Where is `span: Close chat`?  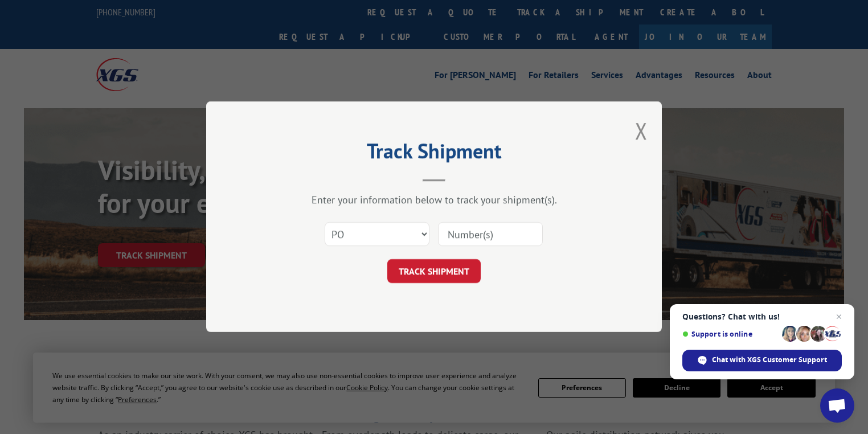 span: Close chat is located at coordinates (839, 317).